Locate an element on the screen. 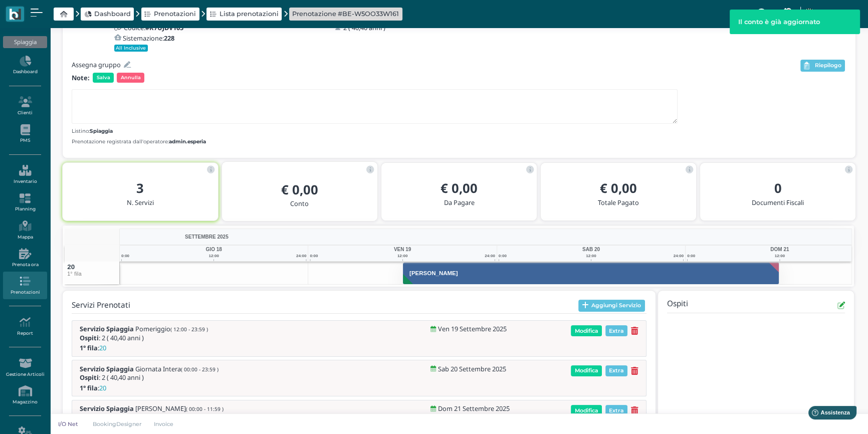 The image size is (868, 434). div: Spiaggia is located at coordinates (25, 42).